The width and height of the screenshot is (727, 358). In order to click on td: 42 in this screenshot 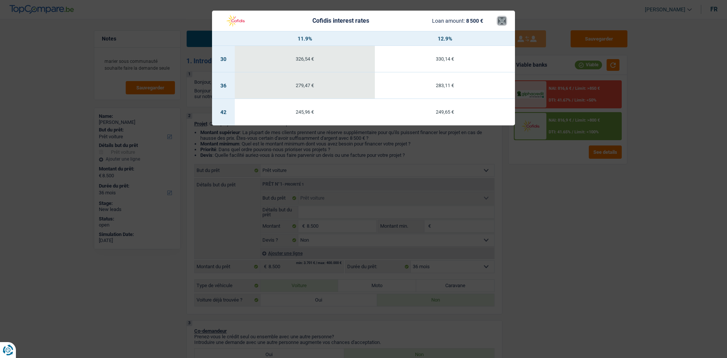, I will do `click(223, 112)`.